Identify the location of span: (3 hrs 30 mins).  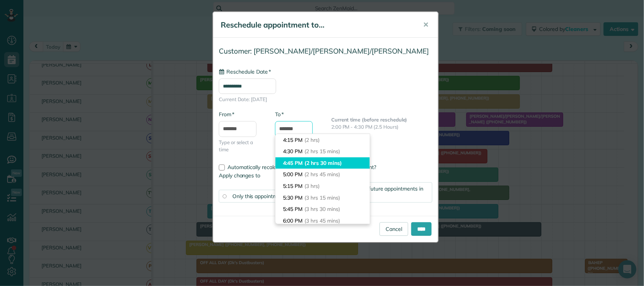
(322, 209).